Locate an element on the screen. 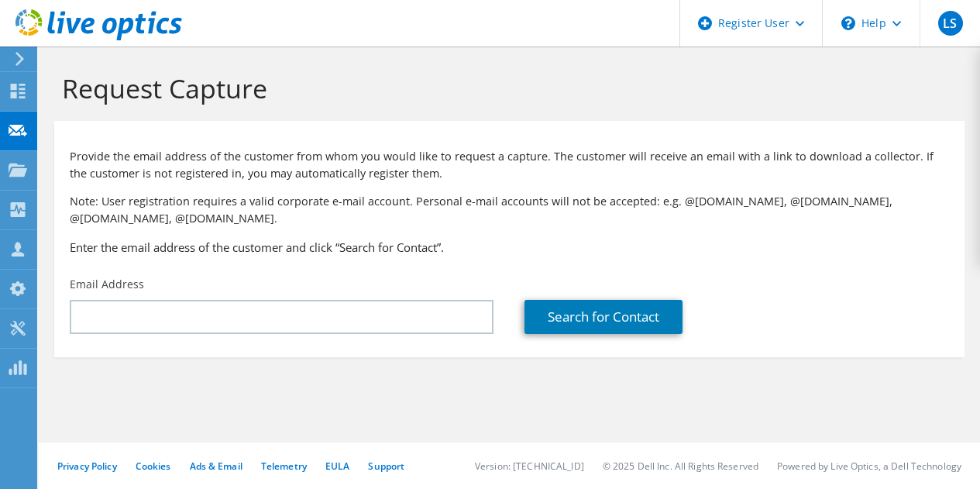 The width and height of the screenshot is (980, 489). a: Telemetry is located at coordinates (283, 465).